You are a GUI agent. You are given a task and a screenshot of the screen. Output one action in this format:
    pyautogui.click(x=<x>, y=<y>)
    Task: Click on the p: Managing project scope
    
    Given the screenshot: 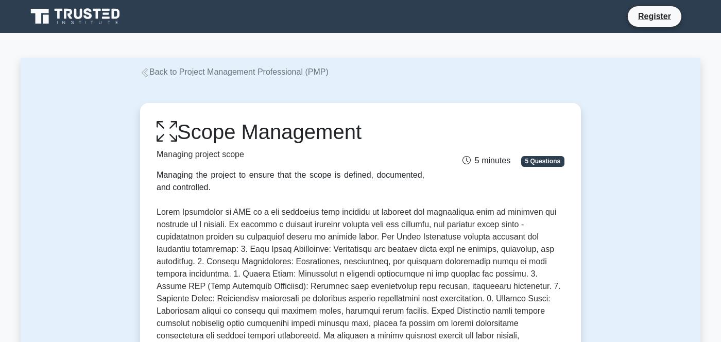 What is the action you would take?
    pyautogui.click(x=290, y=154)
    